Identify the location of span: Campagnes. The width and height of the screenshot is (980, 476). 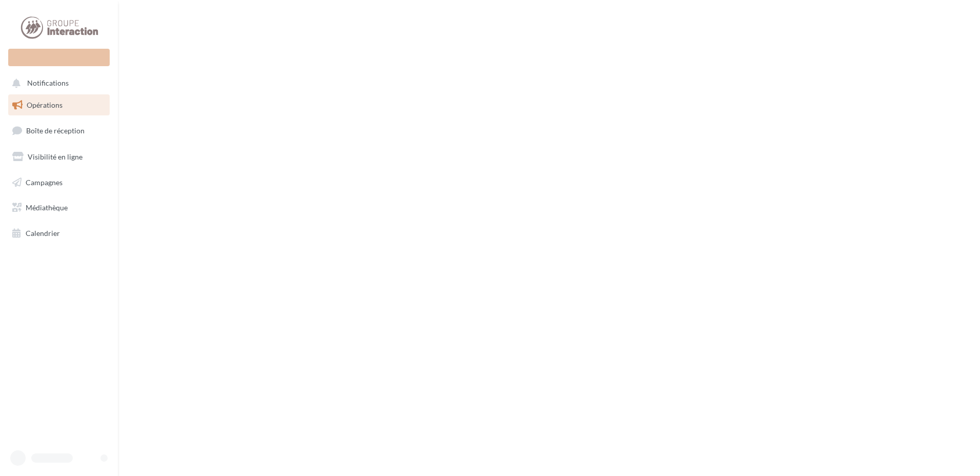
(44, 181).